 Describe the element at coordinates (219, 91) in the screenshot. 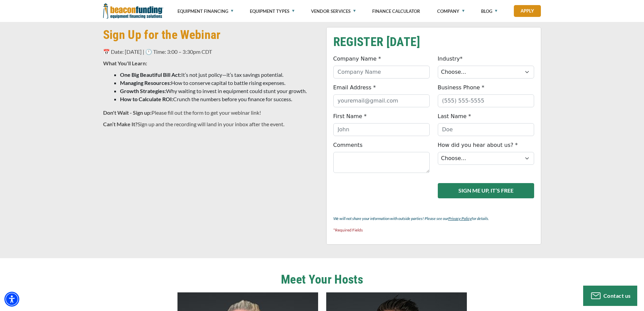

I see `li: Why waiting to invest in equipment could stunt your growth.` at that location.